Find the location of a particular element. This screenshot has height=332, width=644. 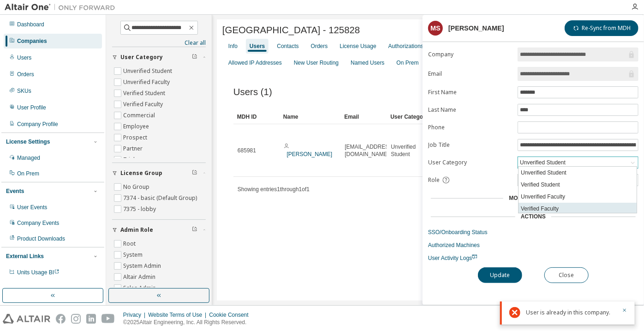

span: License Group is located at coordinates (141, 173).